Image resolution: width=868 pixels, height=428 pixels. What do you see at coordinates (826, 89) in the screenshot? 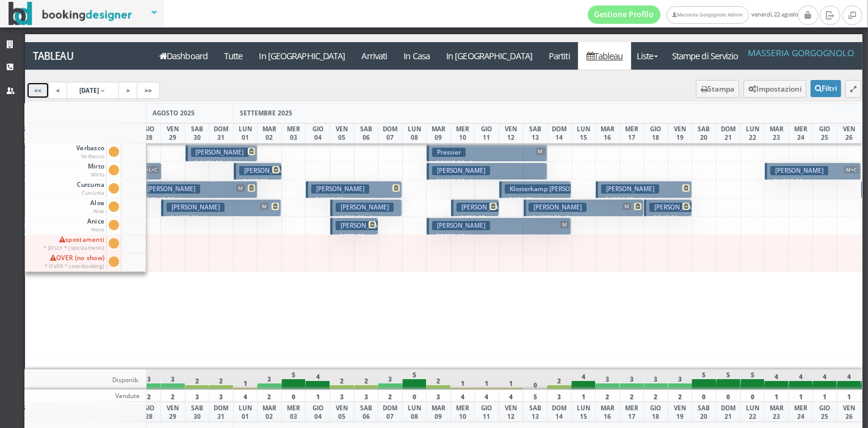
I see `button: Filtri` at bounding box center [826, 89].